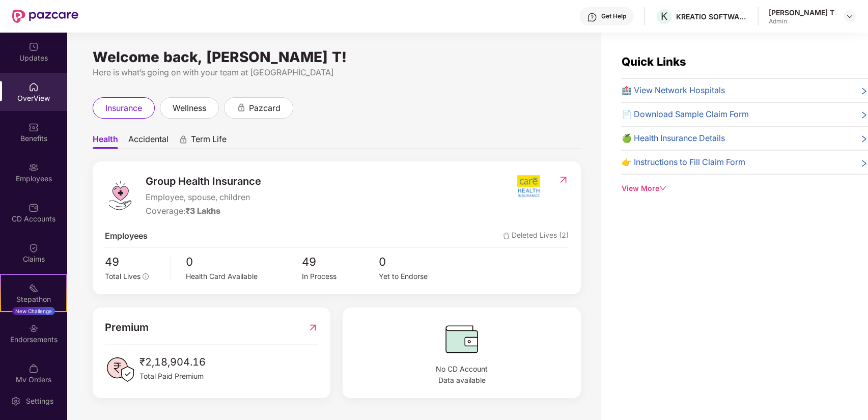 The height and width of the screenshot is (420, 868). I want to click on div: New Challenge, so click(33, 311).